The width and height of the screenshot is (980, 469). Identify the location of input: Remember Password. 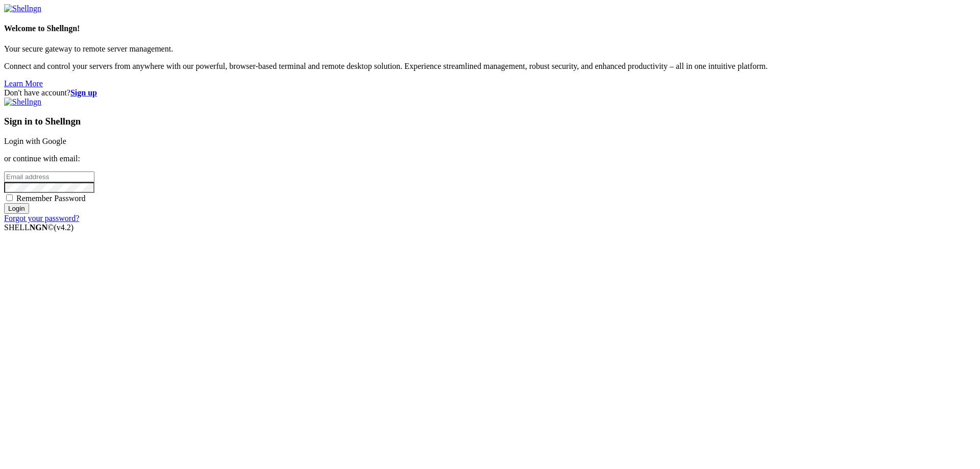
(9, 198).